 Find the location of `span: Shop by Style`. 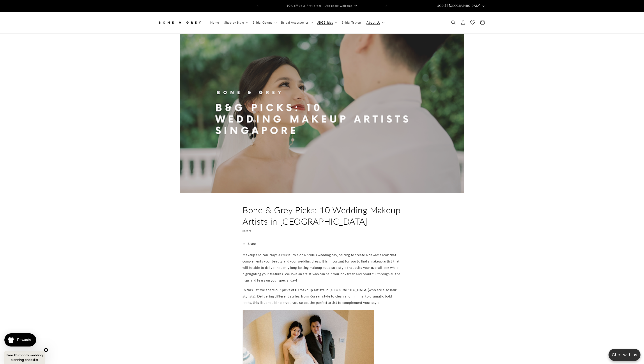

span: Shop by Style is located at coordinates (234, 23).